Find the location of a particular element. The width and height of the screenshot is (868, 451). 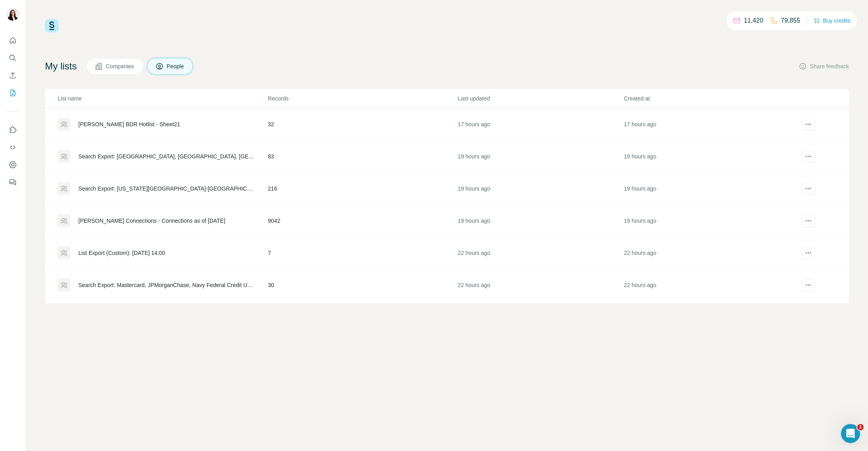

button: Enrich CSV is located at coordinates (13, 76).